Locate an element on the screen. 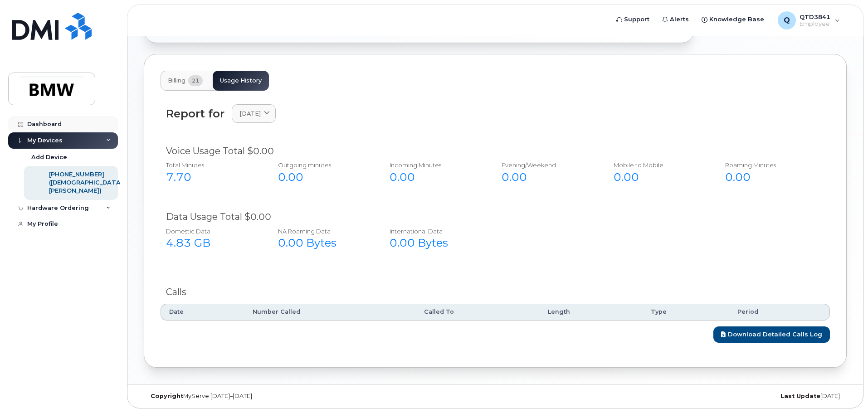 Image resolution: width=868 pixels, height=413 pixels. th: Length is located at coordinates (591, 312).